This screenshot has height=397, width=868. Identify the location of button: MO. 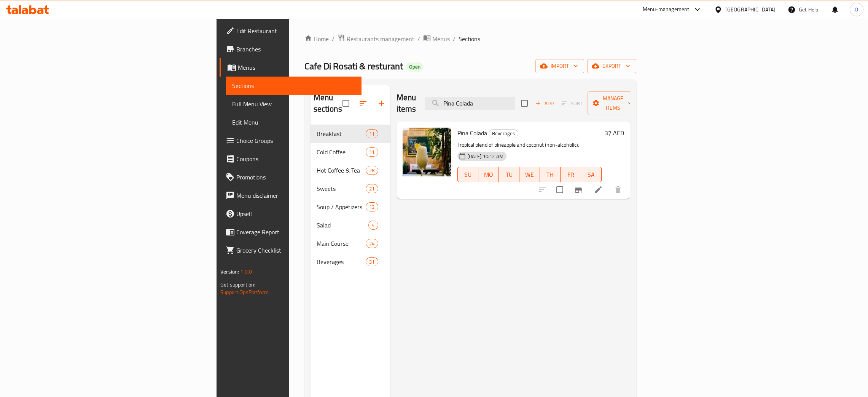
(489, 174).